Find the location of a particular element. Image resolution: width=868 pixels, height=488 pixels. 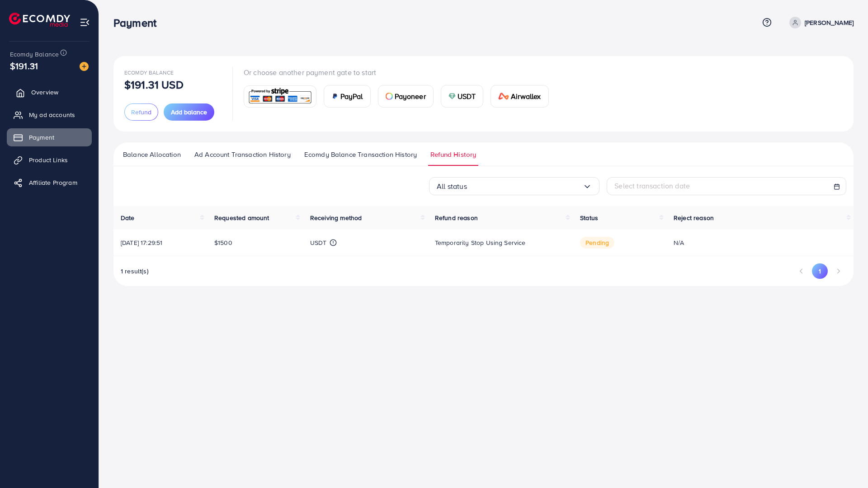

a: cardPayoneer is located at coordinates (405, 96).